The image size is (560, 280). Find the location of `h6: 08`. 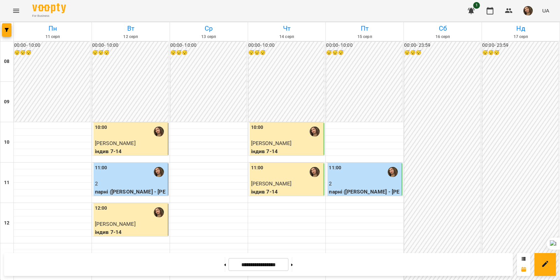

h6: 08 is located at coordinates (7, 62).